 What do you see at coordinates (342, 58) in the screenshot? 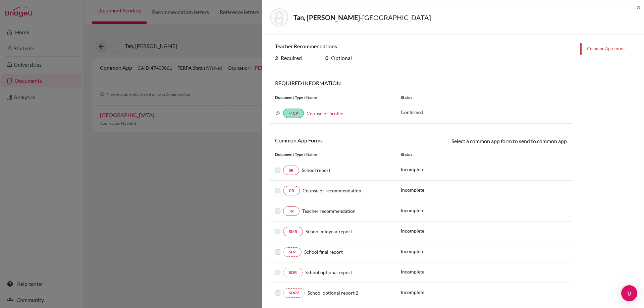
I see `span: Optional` at bounding box center [342, 58].